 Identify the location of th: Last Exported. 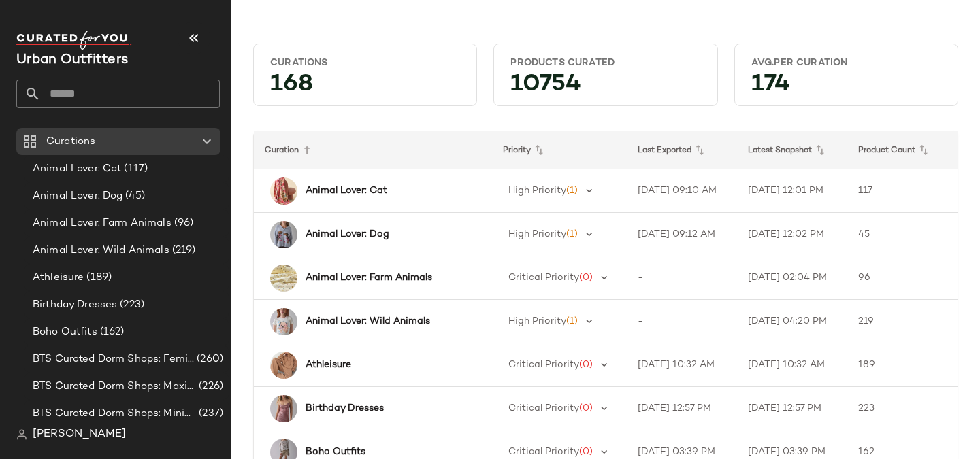
(682, 150).